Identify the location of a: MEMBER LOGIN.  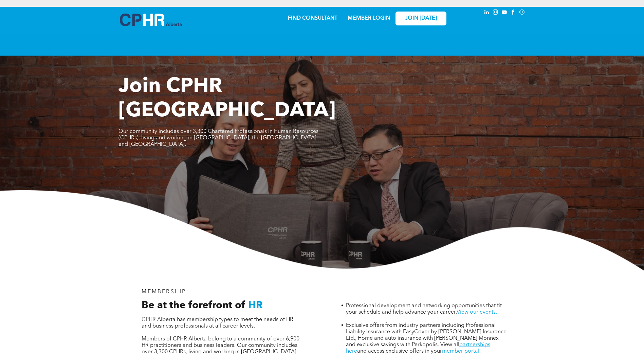
(369, 18).